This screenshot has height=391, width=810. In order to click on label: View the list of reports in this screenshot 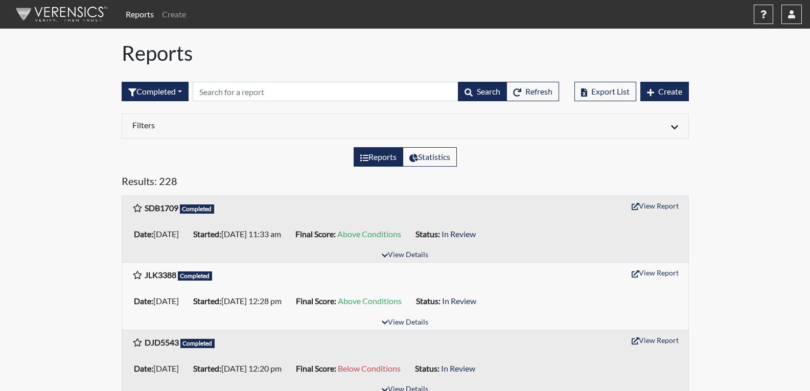, I will do `click(378, 157)`.